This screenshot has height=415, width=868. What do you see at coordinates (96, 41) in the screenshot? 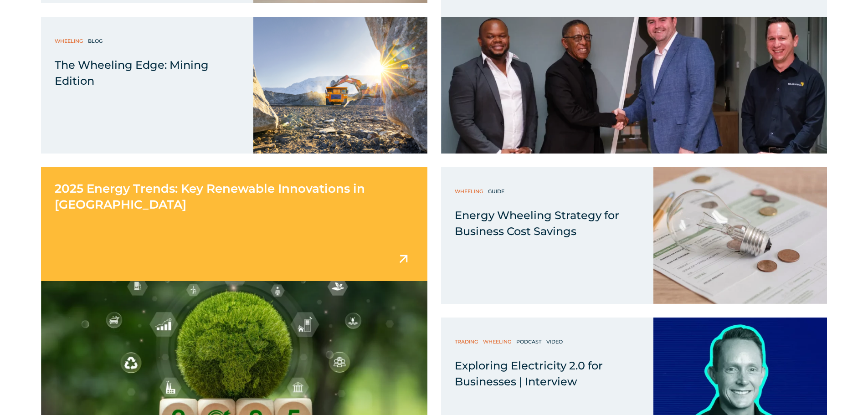
I see `a: Blog` at bounding box center [96, 41].